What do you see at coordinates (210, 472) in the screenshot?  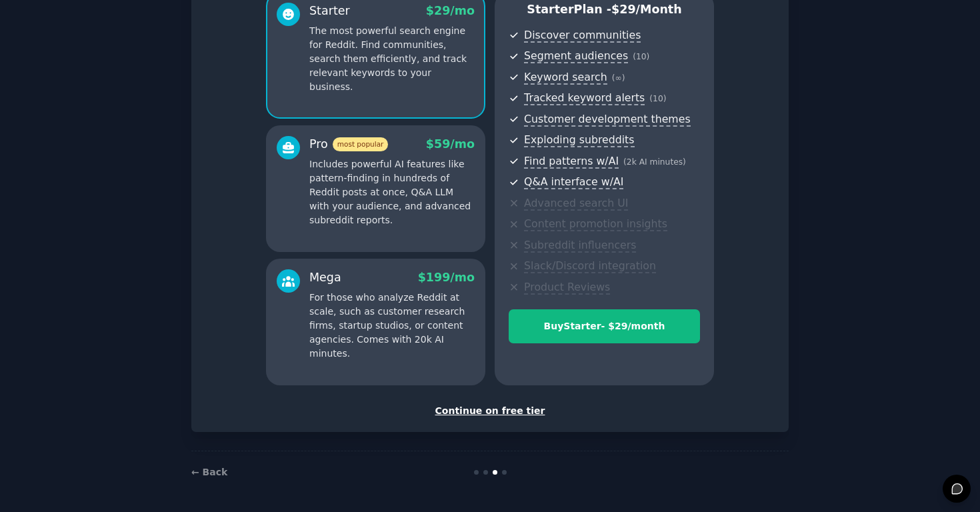 I see `a: ← Back` at bounding box center [210, 472].